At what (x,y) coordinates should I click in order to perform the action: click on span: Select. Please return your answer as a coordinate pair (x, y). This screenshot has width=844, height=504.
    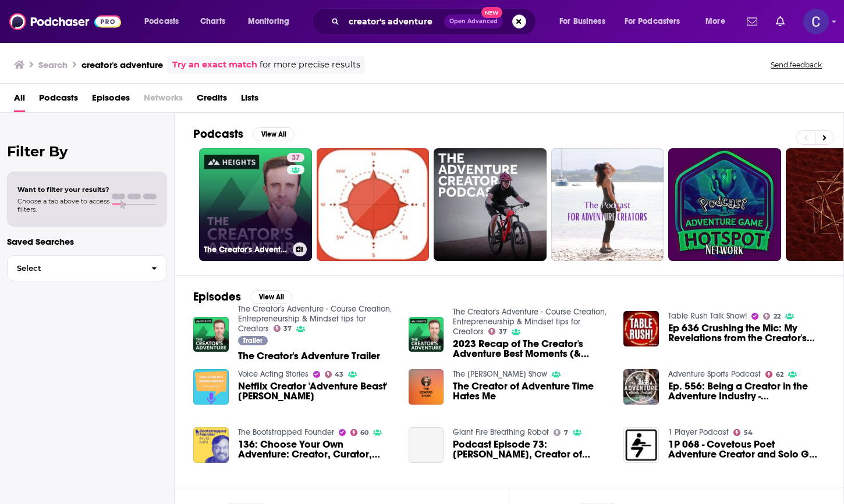
    Looking at the image, I should click on (74, 268).